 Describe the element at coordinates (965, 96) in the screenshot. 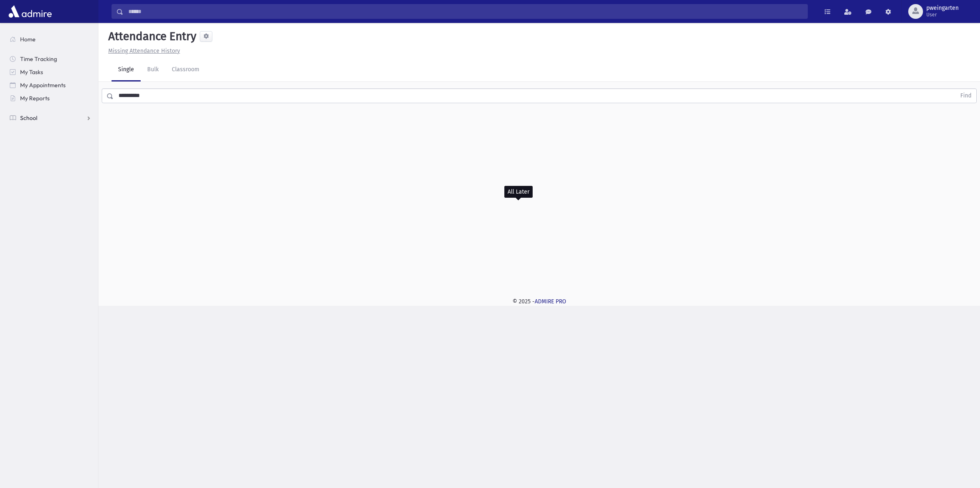

I see `button: Find` at that location.